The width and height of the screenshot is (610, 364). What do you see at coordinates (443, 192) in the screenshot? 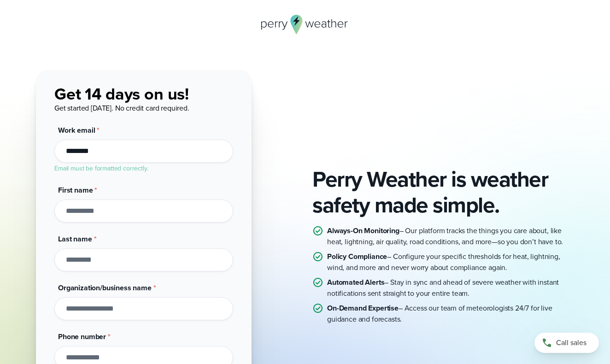
I see `h2: Perry Weather is weather safety made simple.` at bounding box center [443, 192].